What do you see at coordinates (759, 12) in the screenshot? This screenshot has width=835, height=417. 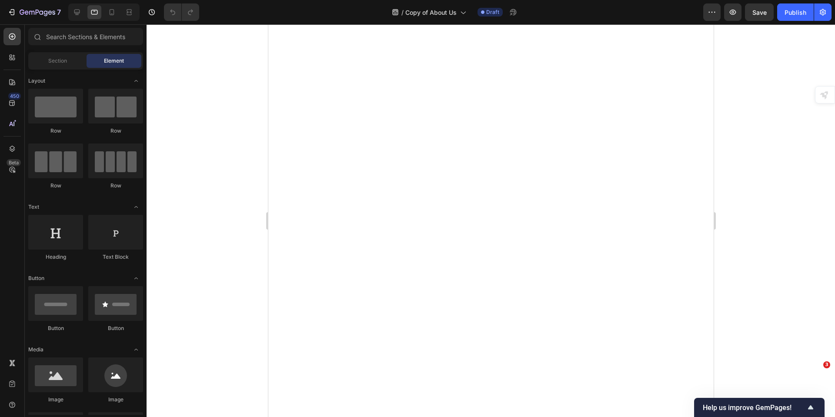 I see `span: Save` at bounding box center [759, 12].